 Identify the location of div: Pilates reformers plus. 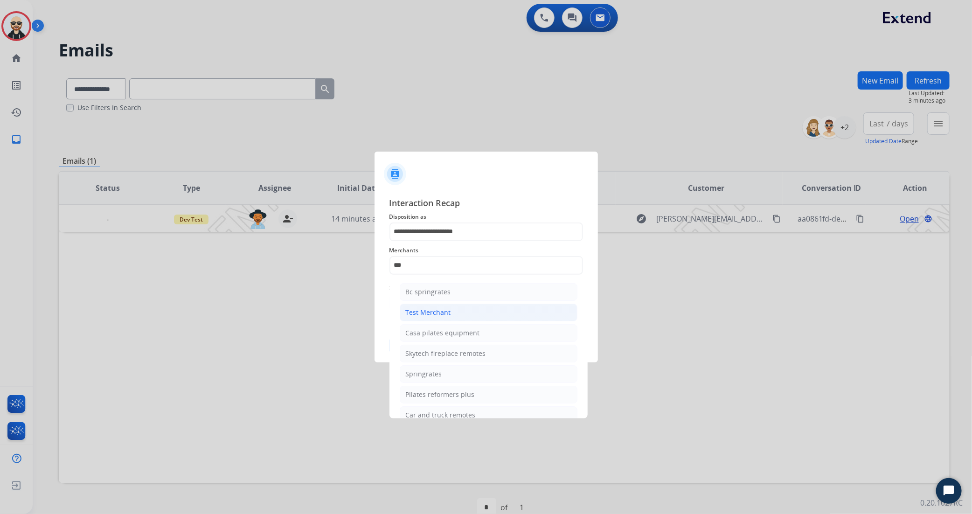
(440, 394).